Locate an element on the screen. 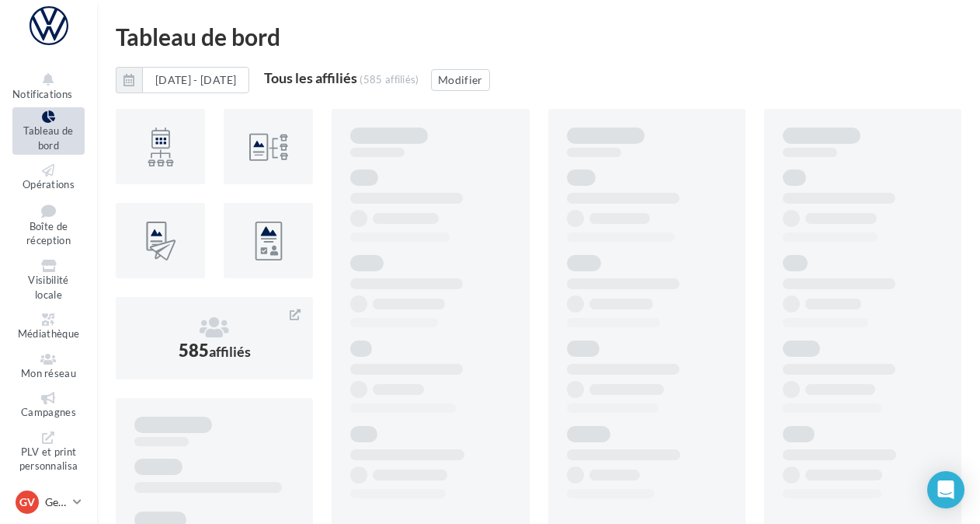 Image resolution: width=980 pixels, height=524 pixels. a: Tableau de bord is located at coordinates (49, 130).